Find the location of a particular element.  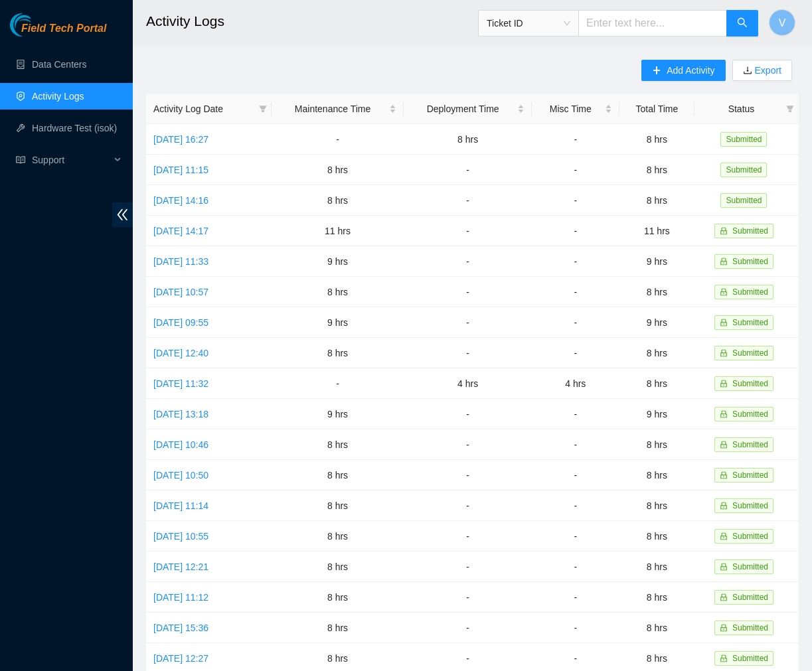

span: Add Activity is located at coordinates (690, 70).